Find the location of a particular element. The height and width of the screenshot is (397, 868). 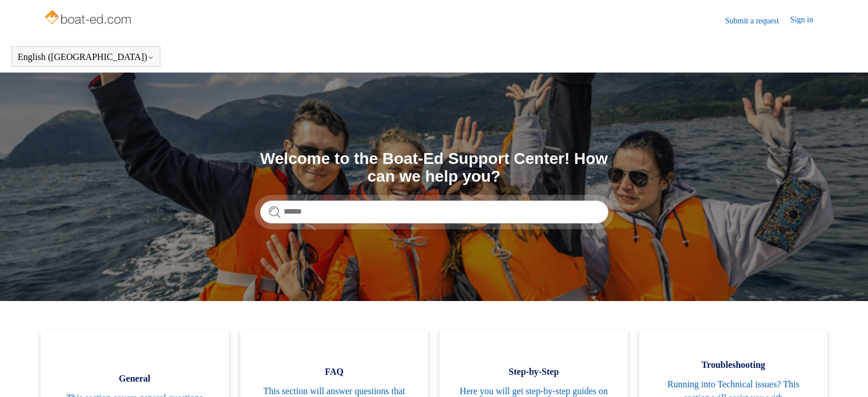

div: Live chat is located at coordinates (845, 374).